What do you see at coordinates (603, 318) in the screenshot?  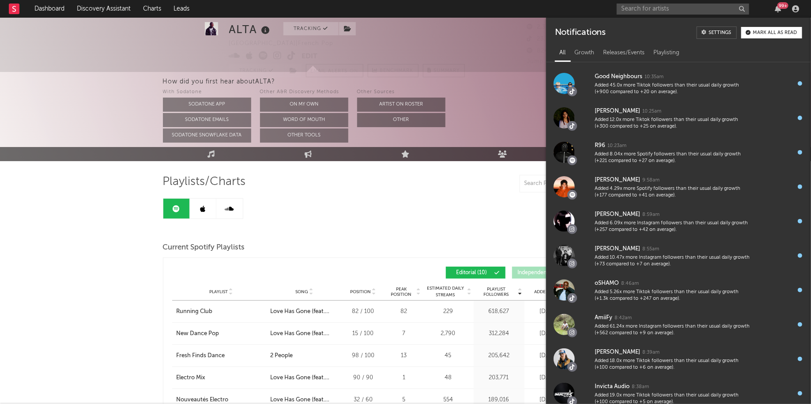 I see `div: AmiiFy` at bounding box center [603, 318].